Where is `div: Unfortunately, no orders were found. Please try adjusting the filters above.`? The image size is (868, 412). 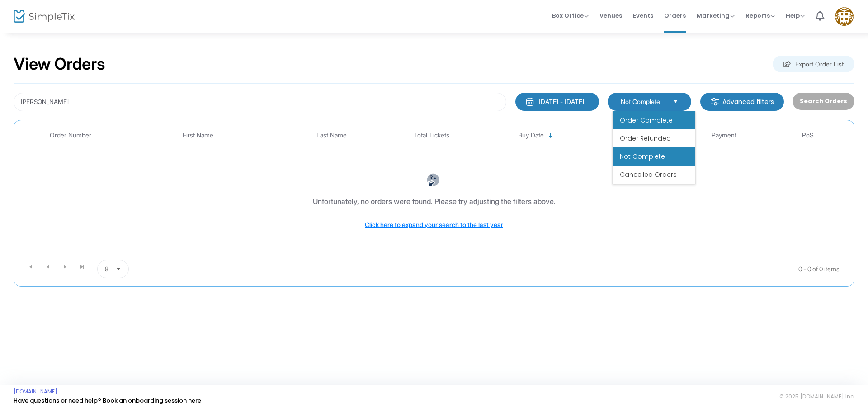 div: Unfortunately, no orders were found. Please try adjusting the filters above. is located at coordinates (434, 201).